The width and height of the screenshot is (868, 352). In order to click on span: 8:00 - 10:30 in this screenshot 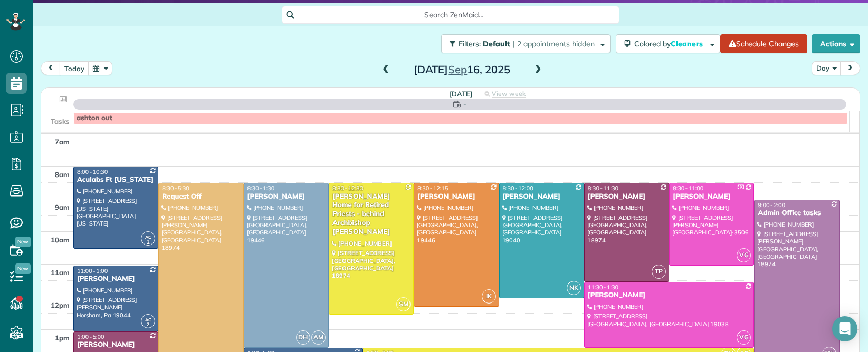, I will do `click(92, 172)`.